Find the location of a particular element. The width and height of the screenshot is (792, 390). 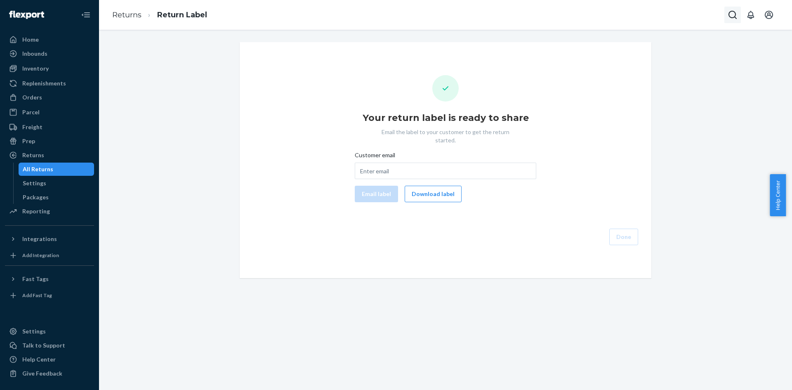

div: Help Center is located at coordinates (39, 359).